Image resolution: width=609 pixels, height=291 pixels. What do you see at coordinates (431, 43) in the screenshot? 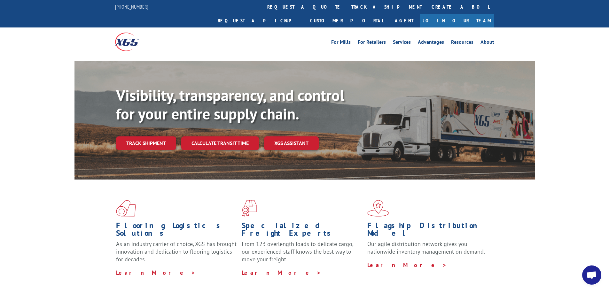
I see `a: Advantages` at bounding box center [431, 43].